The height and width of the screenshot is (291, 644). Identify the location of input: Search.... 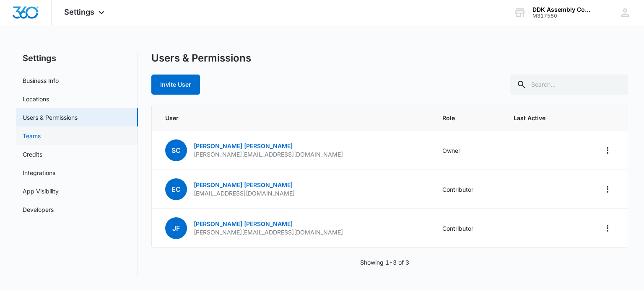
(569, 85).